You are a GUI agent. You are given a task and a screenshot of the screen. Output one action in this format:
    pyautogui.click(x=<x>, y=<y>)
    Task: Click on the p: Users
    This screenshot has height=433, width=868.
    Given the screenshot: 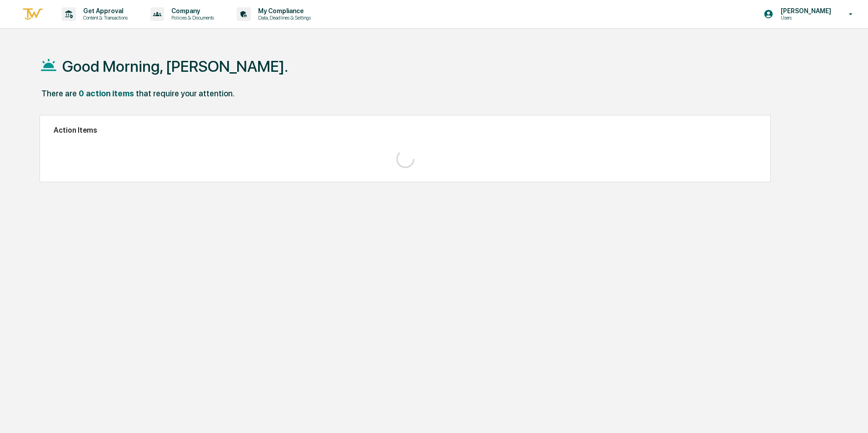 What is the action you would take?
    pyautogui.click(x=804, y=18)
    